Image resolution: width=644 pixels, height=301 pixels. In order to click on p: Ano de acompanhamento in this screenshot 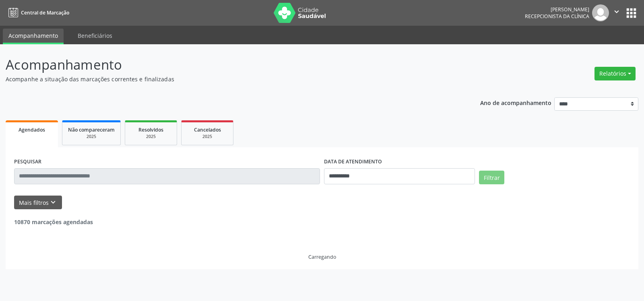, I will do `click(516, 102)`.